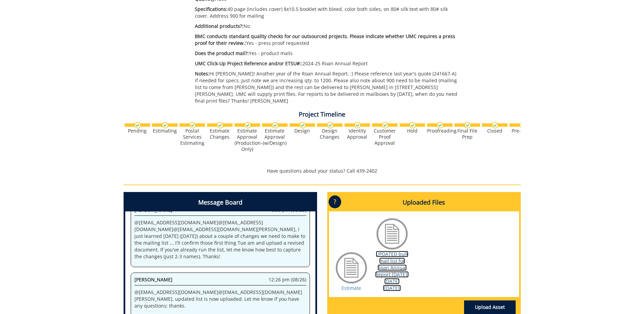  What do you see at coordinates (325, 39) in the screenshot?
I see `span: BMC conducts standard quality checks for our outsourced projects. Please indicate whether UMC req...` at bounding box center [325, 39].